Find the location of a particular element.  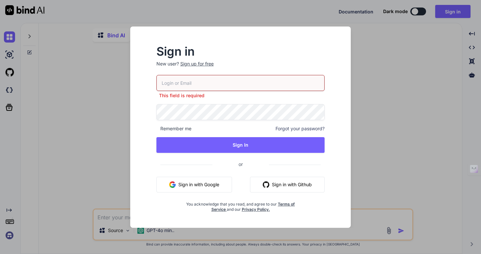

a: Privacy Policy. is located at coordinates (256, 209).